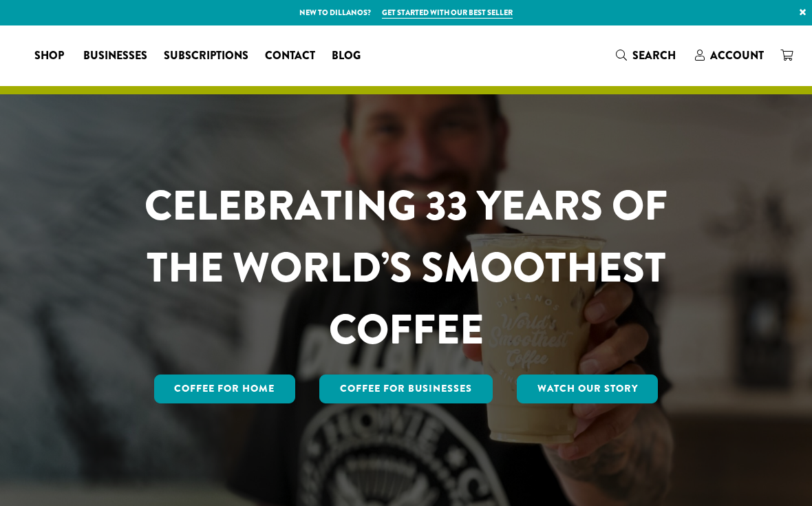 This screenshot has height=506, width=812. I want to click on a: Coffee for Home, so click(225, 388).